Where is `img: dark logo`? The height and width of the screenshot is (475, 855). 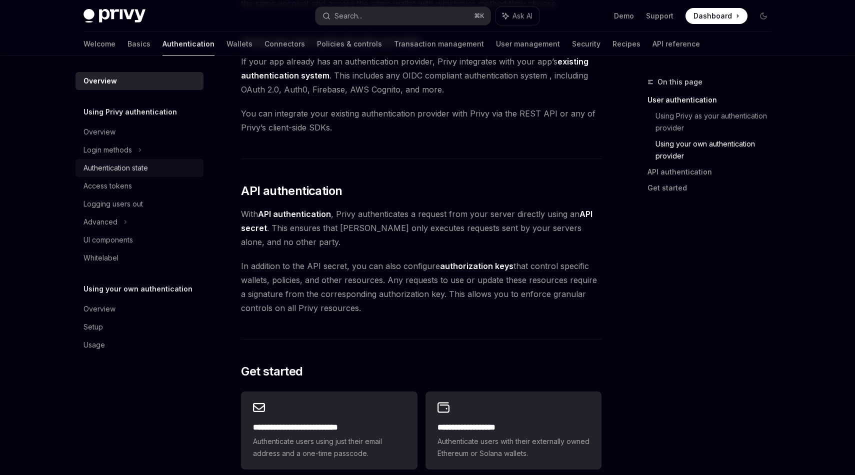 img: dark logo is located at coordinates (115, 16).